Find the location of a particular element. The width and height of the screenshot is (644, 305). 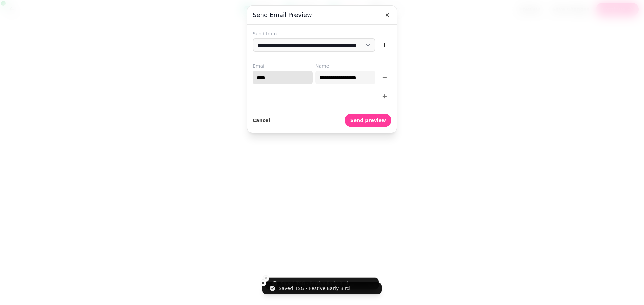

label: Email is located at coordinates (282, 66).